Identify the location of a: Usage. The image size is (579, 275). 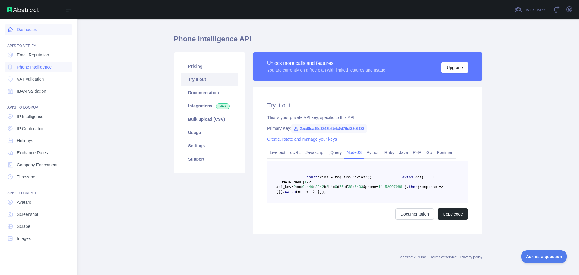
(209, 132).